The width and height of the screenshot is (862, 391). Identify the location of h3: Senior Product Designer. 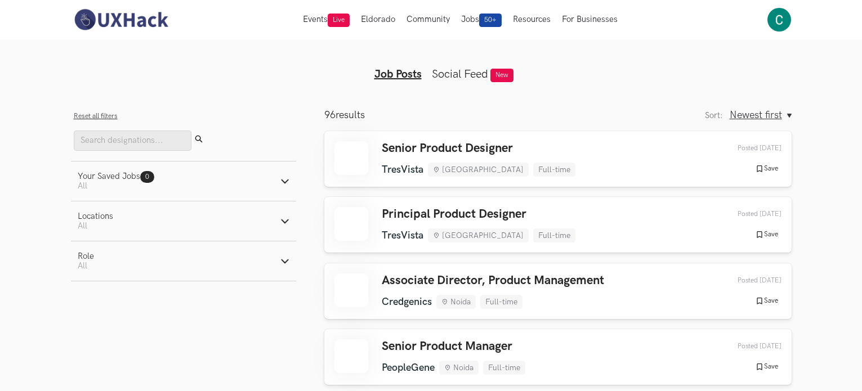
(479, 149).